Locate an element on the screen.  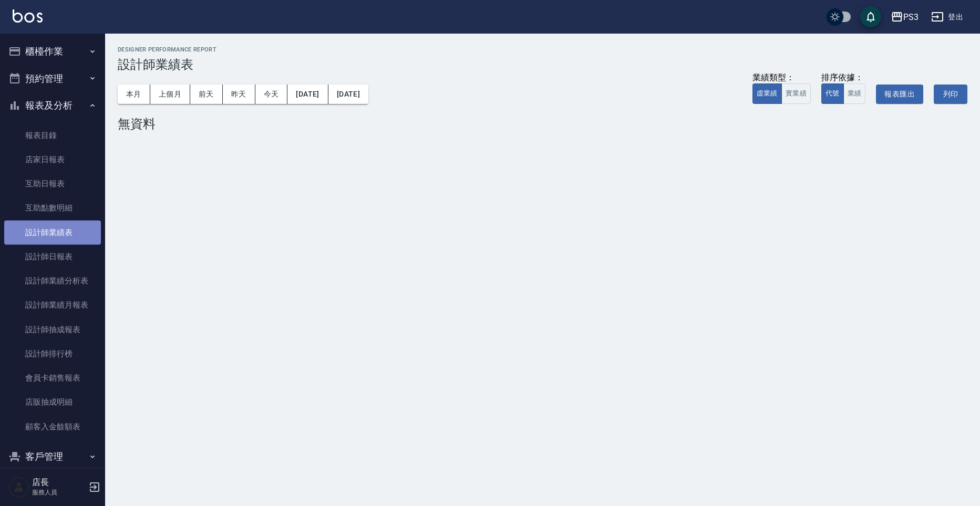
h2: Designer Performance Report is located at coordinates (542, 49).